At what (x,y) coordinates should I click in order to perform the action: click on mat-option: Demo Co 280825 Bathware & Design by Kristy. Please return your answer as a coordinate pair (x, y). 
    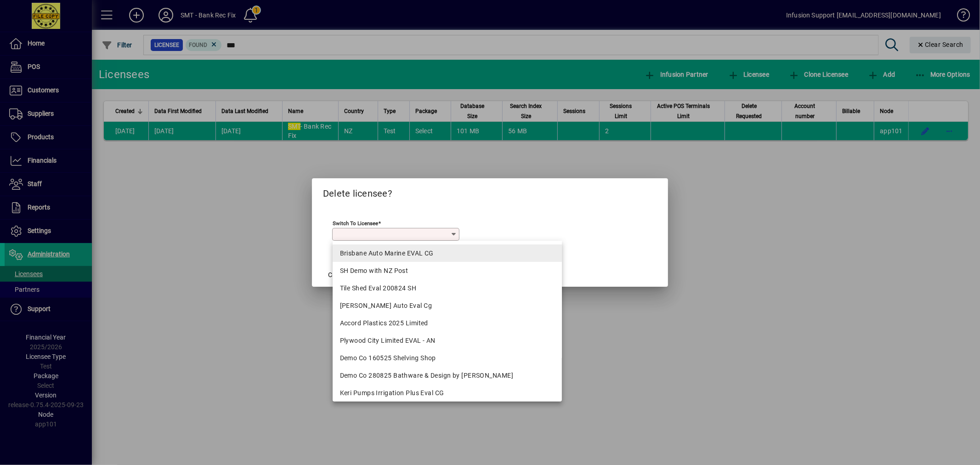
    Looking at the image, I should click on (448, 376).